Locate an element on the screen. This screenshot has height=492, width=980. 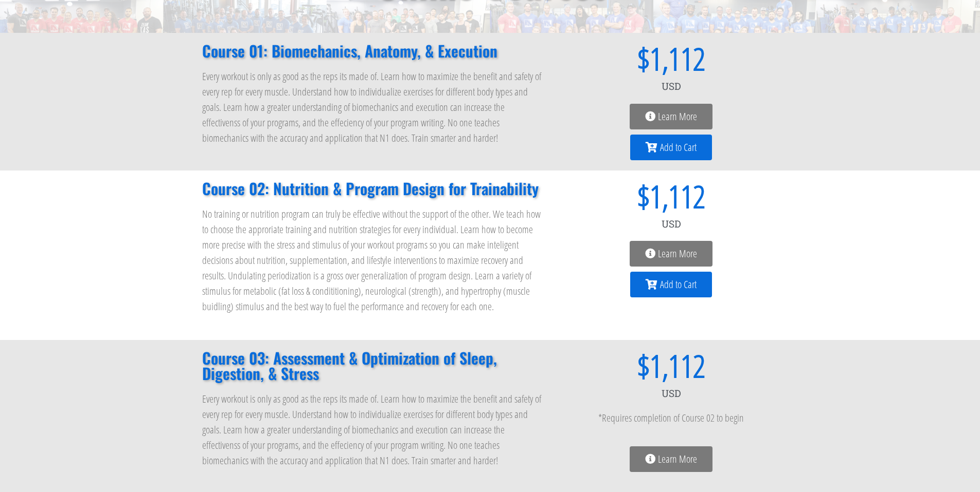
p: No training or nutrition program can truly be effective without the support of the other. We teac... is located at coordinates (373, 260).